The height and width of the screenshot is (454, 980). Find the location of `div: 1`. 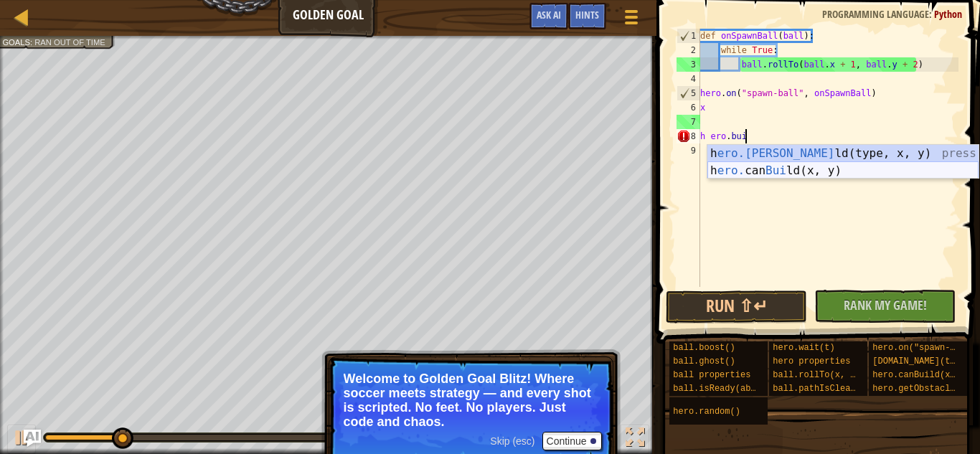

div: 1 is located at coordinates (689, 36).